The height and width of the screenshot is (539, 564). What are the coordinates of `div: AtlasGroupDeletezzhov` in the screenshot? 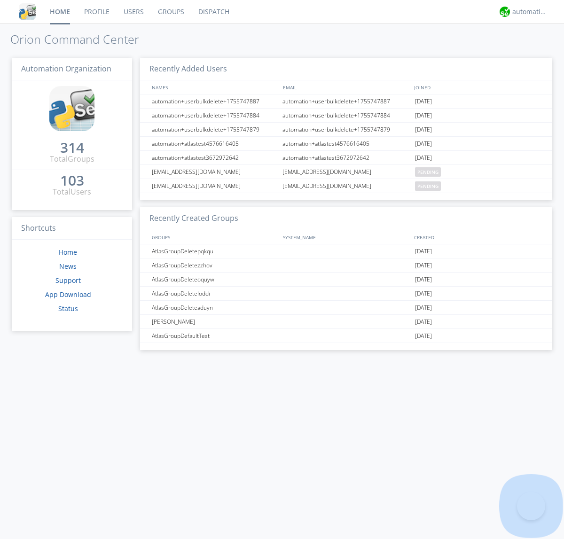 It's located at (214, 265).